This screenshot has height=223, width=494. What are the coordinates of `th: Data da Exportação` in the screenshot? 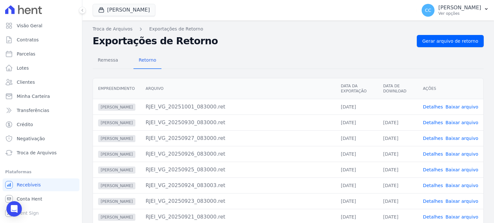 It's located at (357, 89).